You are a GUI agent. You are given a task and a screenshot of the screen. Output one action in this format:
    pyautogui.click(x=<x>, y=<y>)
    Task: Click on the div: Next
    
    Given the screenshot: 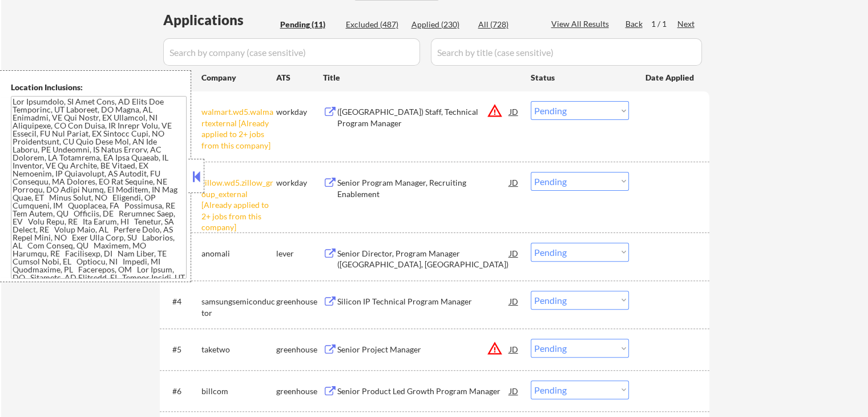 What is the action you would take?
    pyautogui.click(x=686, y=24)
    